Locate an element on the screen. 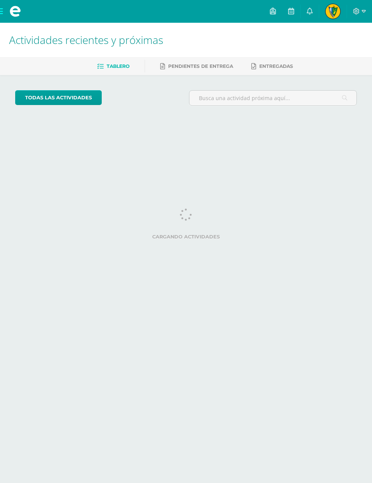 This screenshot has height=483, width=372. a: todas las Actividades is located at coordinates (58, 97).